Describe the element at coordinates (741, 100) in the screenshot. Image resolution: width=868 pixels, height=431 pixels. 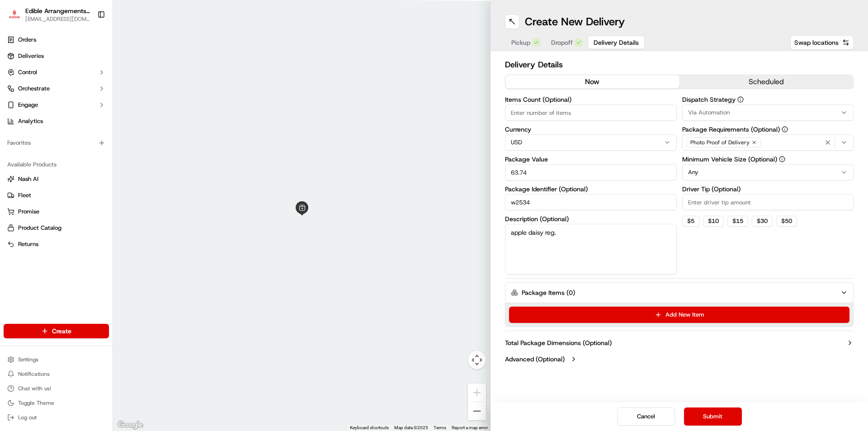
I see `button: Dispatch Strategy` at that location.